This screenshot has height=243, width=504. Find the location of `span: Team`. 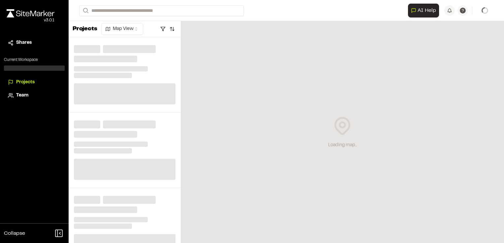

span: Team is located at coordinates (22, 96).